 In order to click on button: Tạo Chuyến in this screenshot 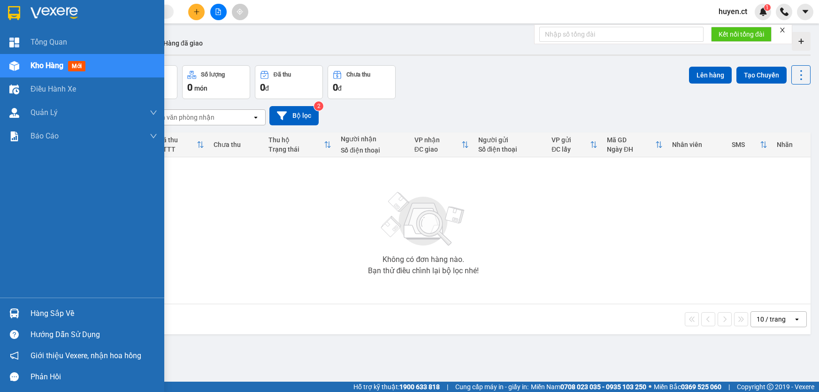, I will do `click(761, 75)`.